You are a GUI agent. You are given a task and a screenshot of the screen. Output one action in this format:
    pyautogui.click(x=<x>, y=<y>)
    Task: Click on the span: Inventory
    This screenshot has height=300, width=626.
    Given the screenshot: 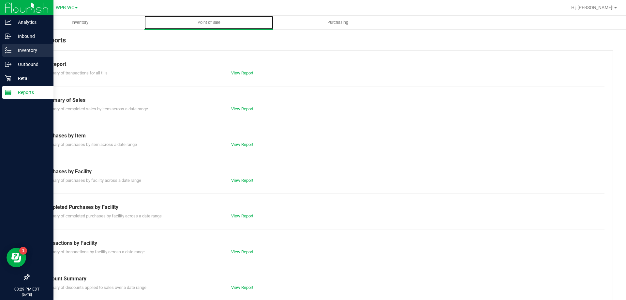 What is the action you would take?
    pyautogui.click(x=80, y=23)
    